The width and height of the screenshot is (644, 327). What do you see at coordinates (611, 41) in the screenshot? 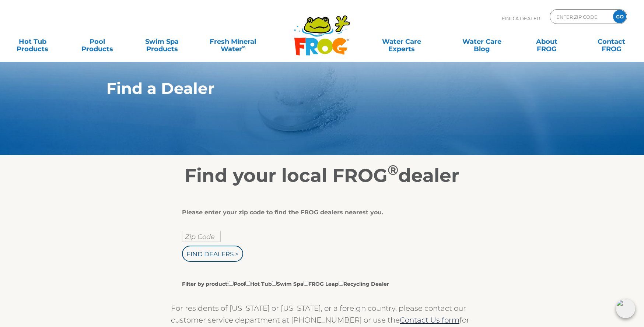
I see `a: ContactFROG` at bounding box center [611, 41].